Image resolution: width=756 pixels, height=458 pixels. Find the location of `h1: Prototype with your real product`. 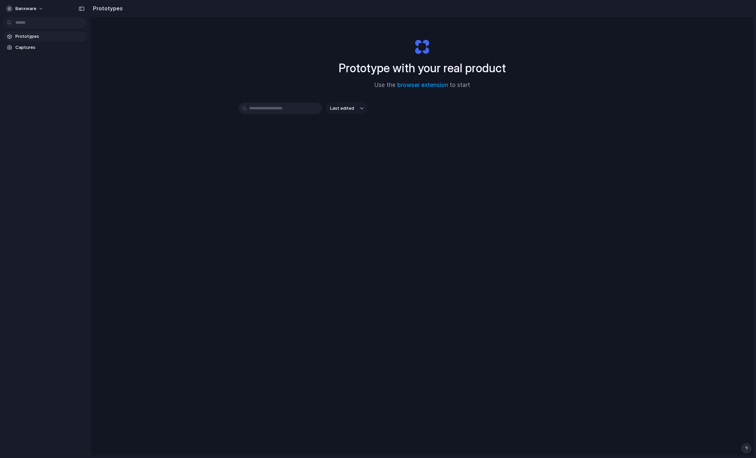

h1: Prototype with your real product is located at coordinates (422, 68).